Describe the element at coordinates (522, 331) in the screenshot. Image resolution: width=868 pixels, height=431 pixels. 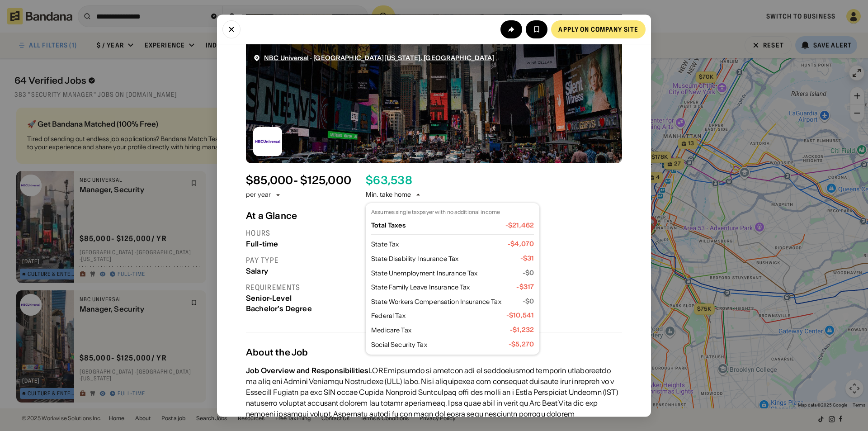
I see `div: -$ 1,232` at that location.